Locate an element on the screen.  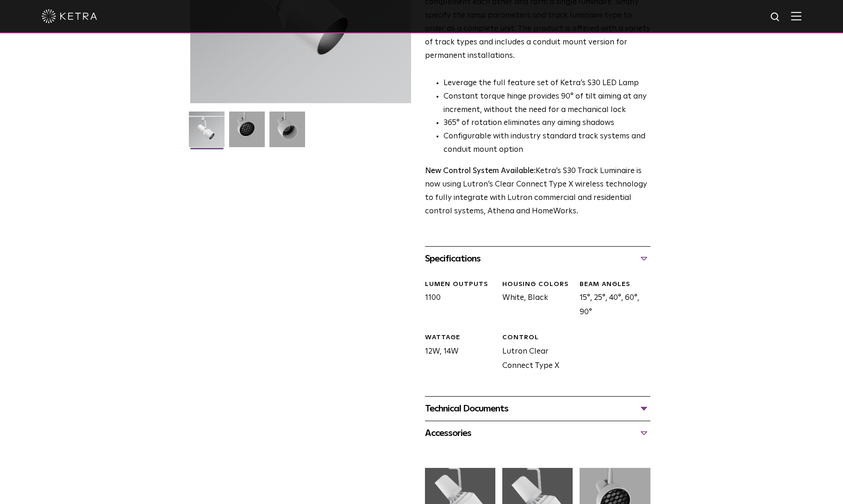
div: Accessories is located at coordinates (538, 433).